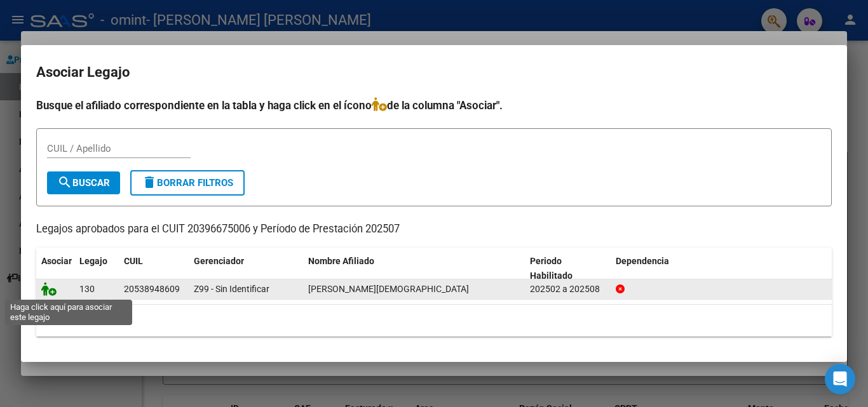  What do you see at coordinates (246, 269) in the screenshot?
I see `datatable-header-cell: Gerenciador` at bounding box center [246, 269].